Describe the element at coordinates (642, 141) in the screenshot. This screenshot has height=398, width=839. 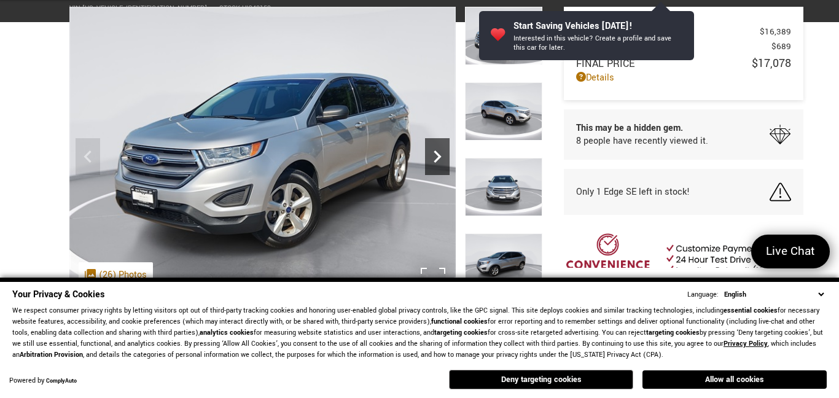
I see `span: 8 people have recently viewed it.` at that location.